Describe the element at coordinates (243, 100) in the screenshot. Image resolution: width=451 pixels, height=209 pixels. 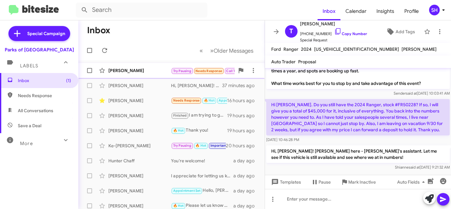
I see `div: 16 hours ago` at that location.